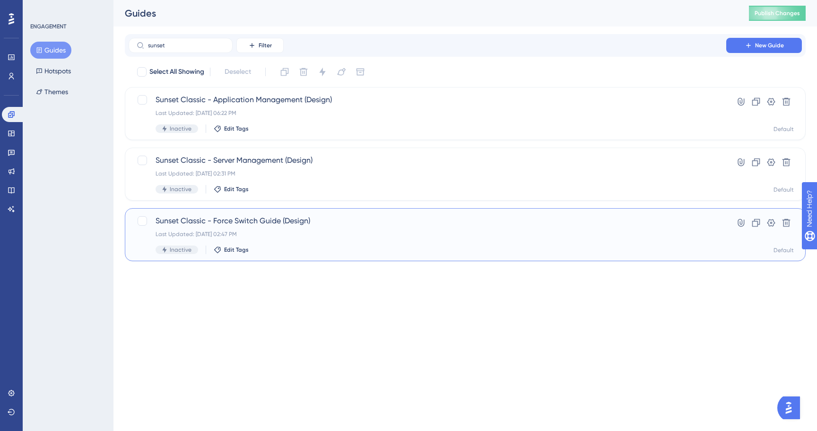 The width and height of the screenshot is (817, 431). I want to click on div: Guides, so click(425, 13).